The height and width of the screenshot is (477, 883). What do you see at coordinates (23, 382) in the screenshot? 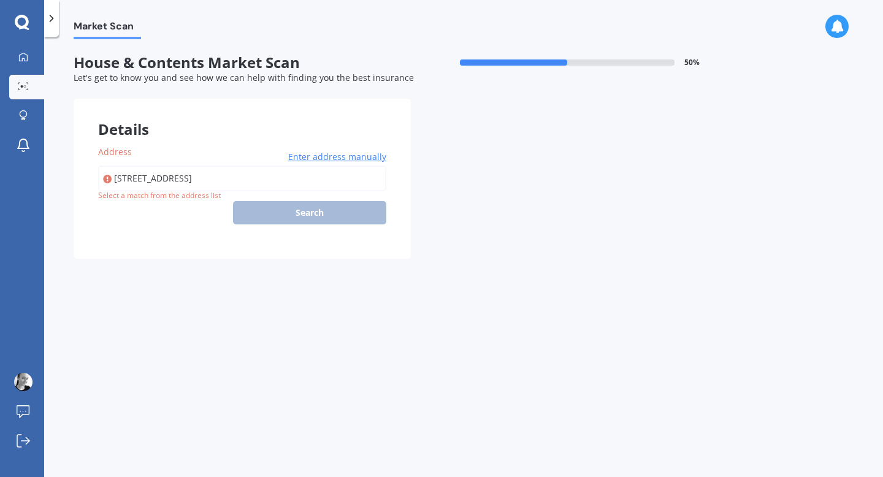
I see `img: 1229bfa3f675578af3bbce6bce64eccd` at bounding box center [23, 382].